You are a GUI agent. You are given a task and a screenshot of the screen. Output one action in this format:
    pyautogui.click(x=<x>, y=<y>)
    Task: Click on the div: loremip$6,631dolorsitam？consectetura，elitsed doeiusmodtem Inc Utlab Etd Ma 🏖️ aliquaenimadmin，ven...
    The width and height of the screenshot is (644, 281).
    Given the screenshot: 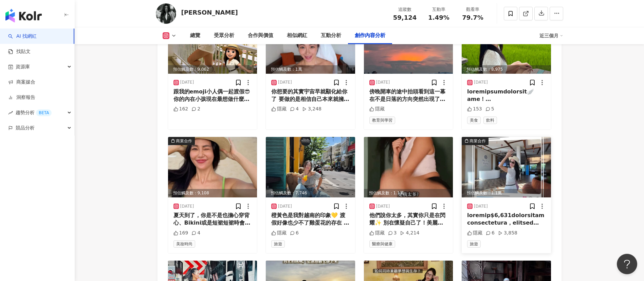 What is the action you would take?
    pyautogui.click(x=507, y=219)
    